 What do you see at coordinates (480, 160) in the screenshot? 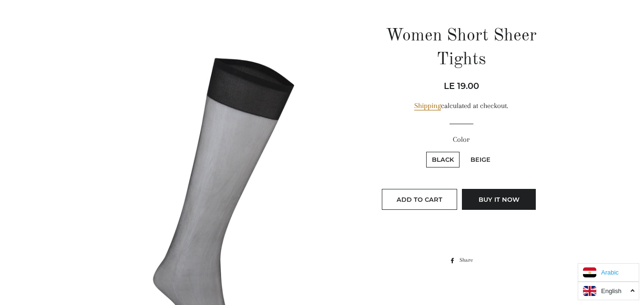
I see `label: Beige` at bounding box center [480, 160].